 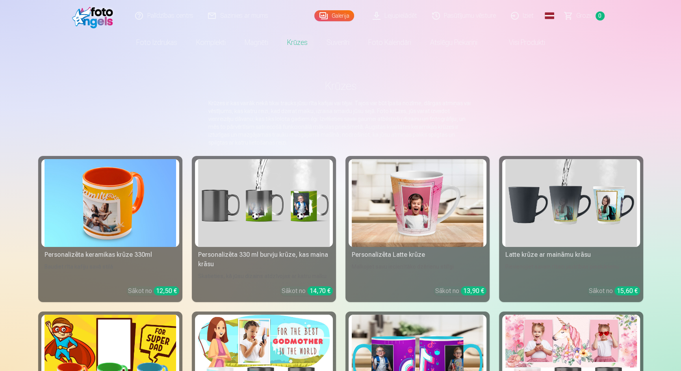 I want to click on span: Grozs, so click(x=584, y=16).